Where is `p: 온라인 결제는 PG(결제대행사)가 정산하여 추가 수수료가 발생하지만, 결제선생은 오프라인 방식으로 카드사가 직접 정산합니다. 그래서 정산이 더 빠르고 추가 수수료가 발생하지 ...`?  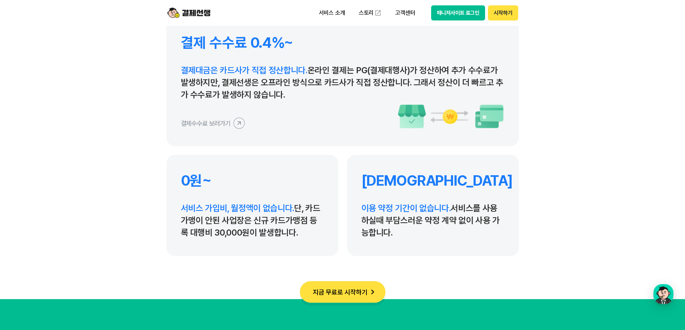 p: 온라인 결제는 PG(결제대행사)가 정산하여 추가 수수료가 발생하지만, 결제선생은 오프라인 방식으로 카드사가 직접 정산합니다. 그래서 정산이 더 빠르고 추가 수수료가 발생하지 ... is located at coordinates (342, 83).